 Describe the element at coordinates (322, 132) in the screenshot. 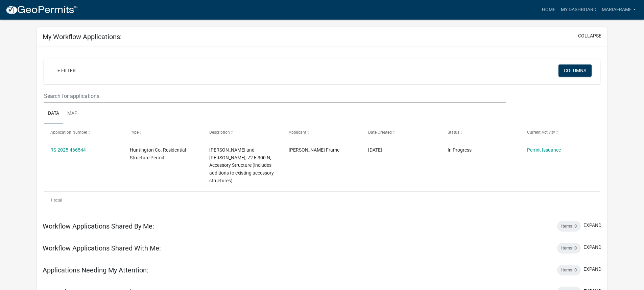

I see `datatable-header-cell: Applicant` at that location.